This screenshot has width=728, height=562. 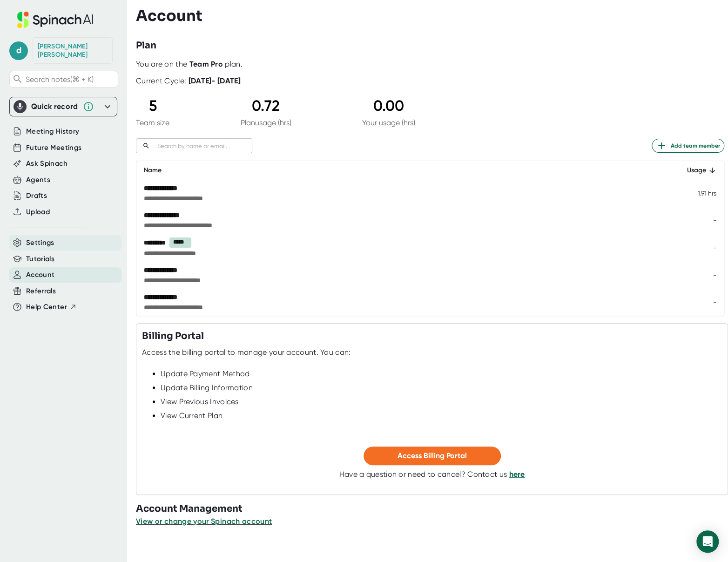 I want to click on div: Usage, so click(x=695, y=171).